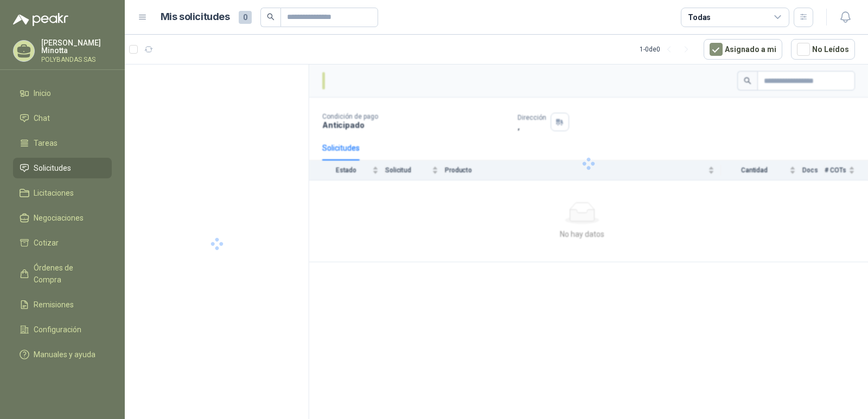 Image resolution: width=868 pixels, height=419 pixels. Describe the element at coordinates (42, 118) in the screenshot. I see `span: Chat` at that location.